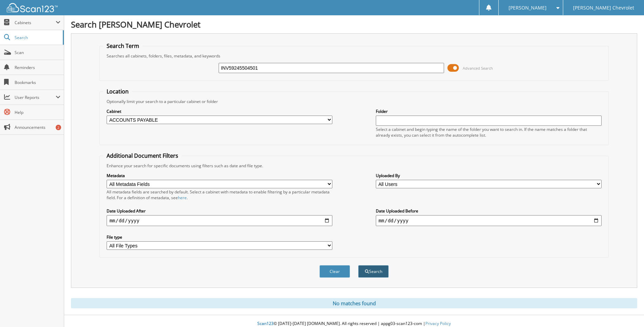  Describe the element at coordinates (489, 132) in the screenshot. I see `div: Select a cabinet and begin typing the name of the folder you want to search in. If the name match...` at that location.